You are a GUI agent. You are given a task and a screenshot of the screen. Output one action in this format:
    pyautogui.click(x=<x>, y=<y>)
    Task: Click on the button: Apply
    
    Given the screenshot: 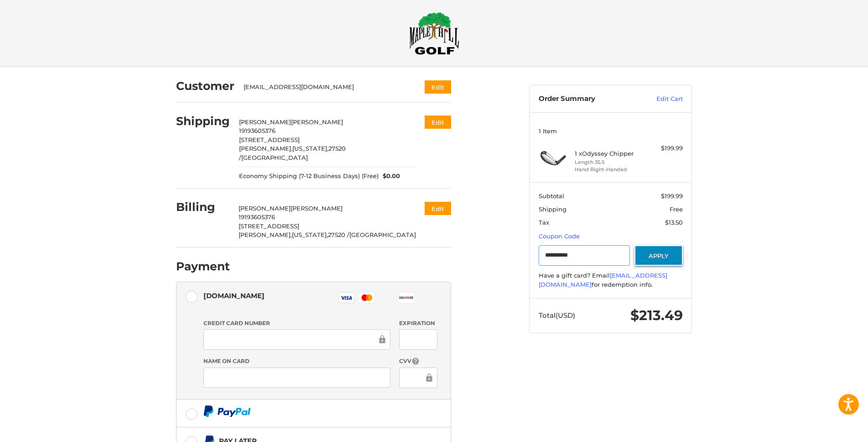 What is the action you would take?
    pyautogui.click(x=659, y=255)
    